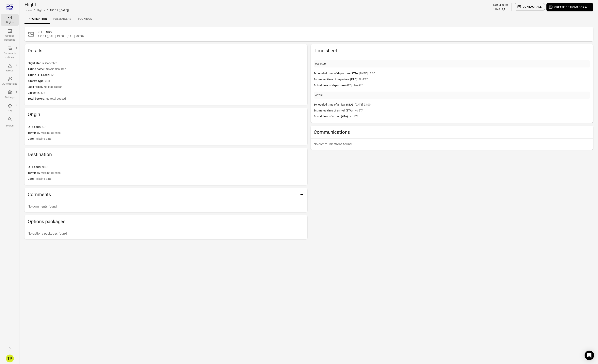  Describe the element at coordinates (331, 116) in the screenshot. I see `span: Actual time of arrival (ATA)` at that location.